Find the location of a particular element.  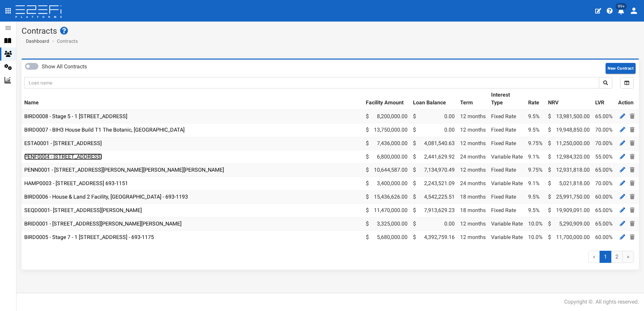

td: 5,290,909.00 is located at coordinates (569, 224).